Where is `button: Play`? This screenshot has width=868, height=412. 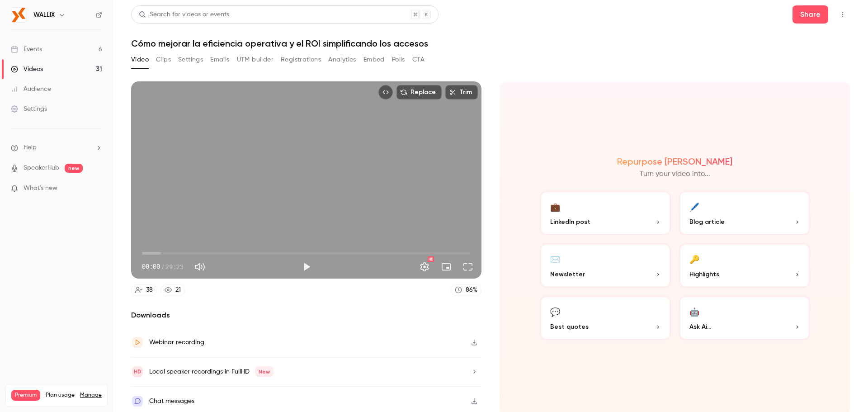
button: Play is located at coordinates (306, 267).